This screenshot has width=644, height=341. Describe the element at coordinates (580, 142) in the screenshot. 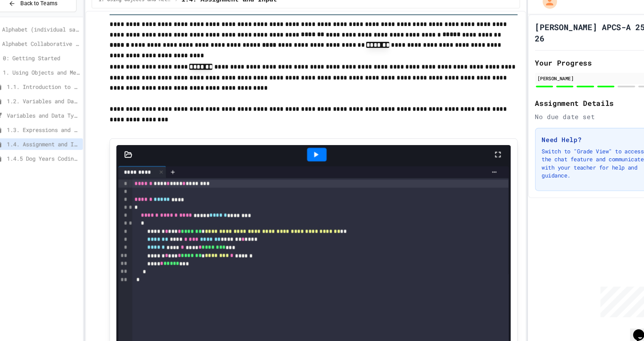

I see `h3: Need Help?` at that location.